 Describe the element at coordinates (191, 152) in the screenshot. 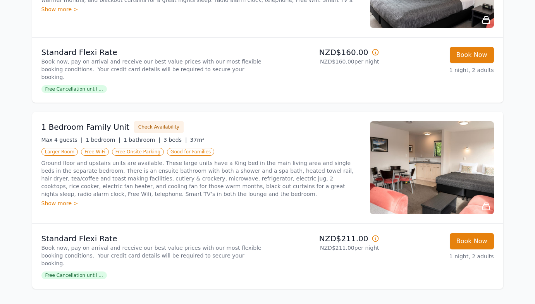

I see `span: Good for Families` at that location.